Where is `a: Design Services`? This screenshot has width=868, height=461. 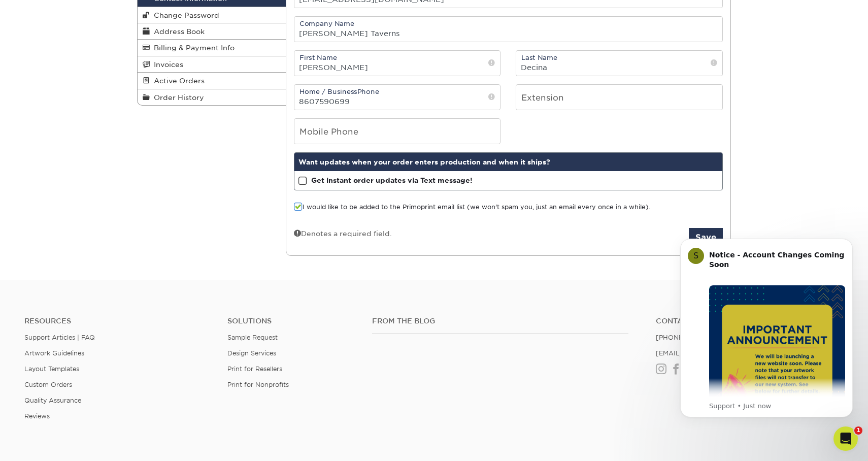
a: Design Services is located at coordinates (252, 353).